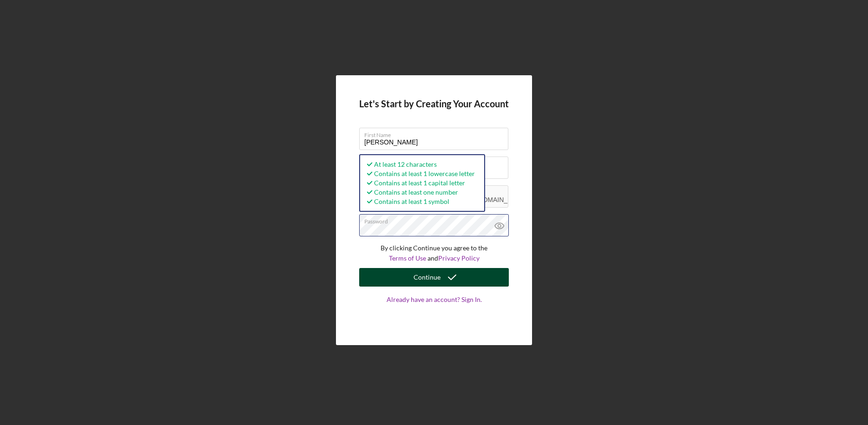 This screenshot has height=425, width=868. What do you see at coordinates (436, 134) in the screenshot?
I see `label: First Name` at bounding box center [436, 134].